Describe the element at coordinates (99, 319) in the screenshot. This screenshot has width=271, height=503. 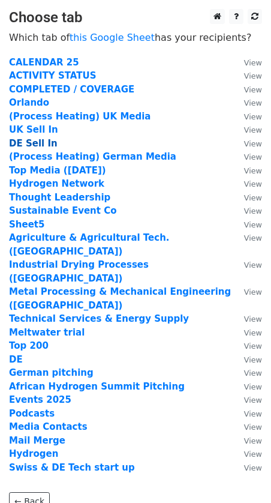
I see `strong: Technical Services & Energy Supply` at that location.